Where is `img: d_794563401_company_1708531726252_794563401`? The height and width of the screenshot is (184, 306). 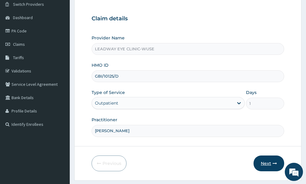 img: d_794563401_company_1708531726252_794563401 is located at coordinates (18, 38).